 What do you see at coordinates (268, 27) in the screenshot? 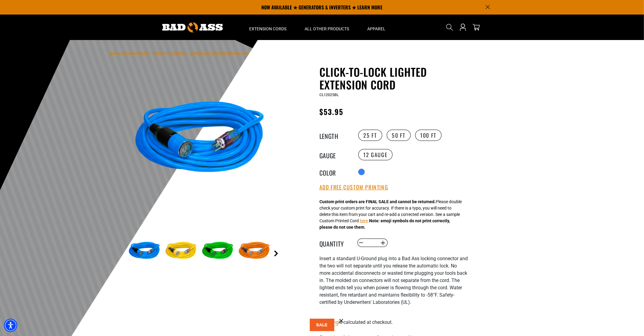
I see `summary: Extension Cords` at bounding box center [268, 27].